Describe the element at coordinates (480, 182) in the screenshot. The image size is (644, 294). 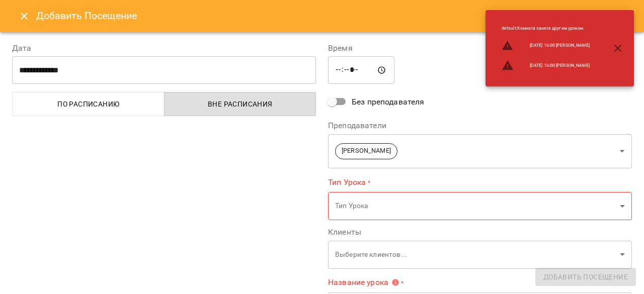
I see `label: Тип Урока` at that location.